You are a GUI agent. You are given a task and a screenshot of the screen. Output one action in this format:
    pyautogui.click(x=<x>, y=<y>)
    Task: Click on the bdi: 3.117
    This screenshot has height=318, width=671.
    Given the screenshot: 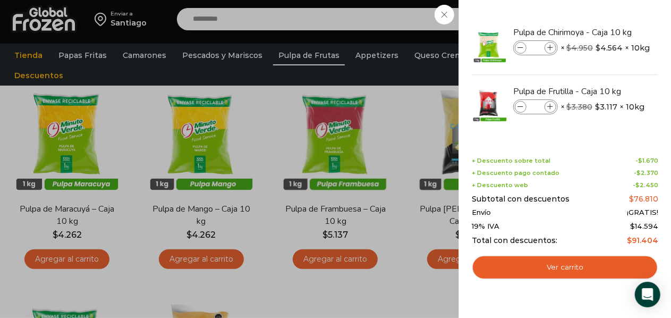 What is the action you would take?
    pyautogui.click(x=607, y=107)
    